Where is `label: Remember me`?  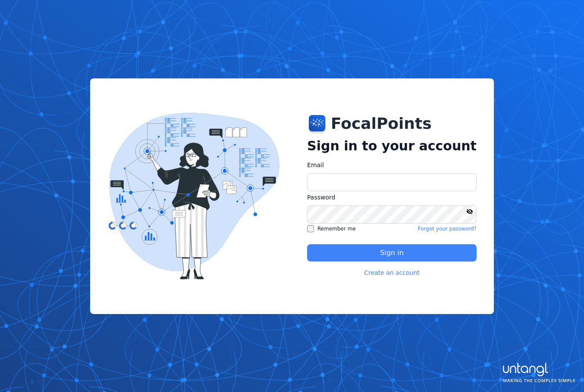 label: Remember me is located at coordinates (331, 229).